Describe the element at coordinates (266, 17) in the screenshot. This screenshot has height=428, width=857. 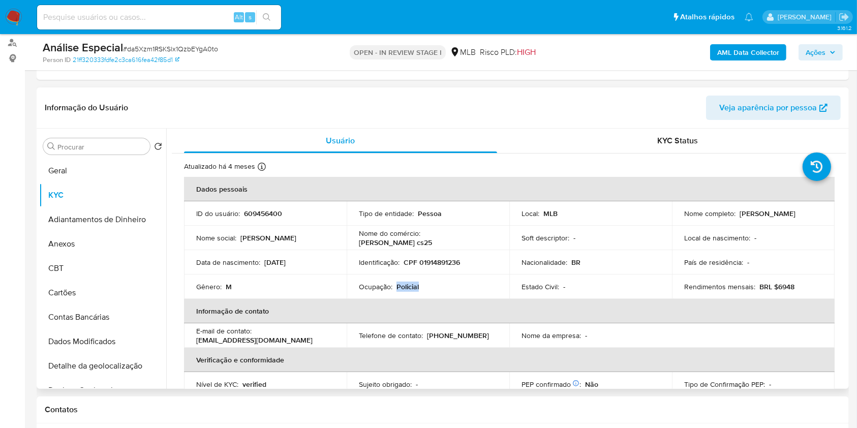
I see `button: search-icon` at that location.